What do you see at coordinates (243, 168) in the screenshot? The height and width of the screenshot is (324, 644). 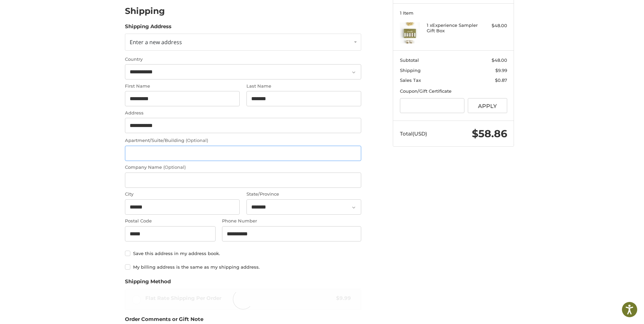 I see `label: Company Name` at bounding box center [243, 168].